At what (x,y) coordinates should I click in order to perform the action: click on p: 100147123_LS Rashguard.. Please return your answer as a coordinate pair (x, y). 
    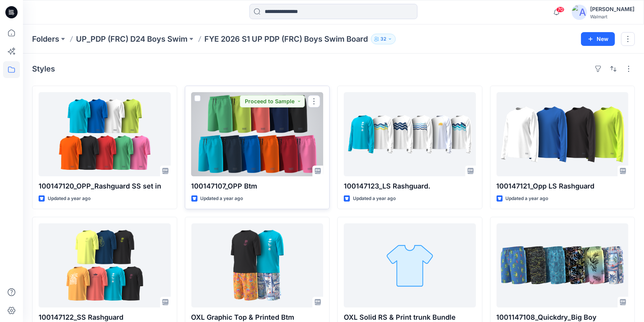
    Looking at the image, I should click on (410, 187).